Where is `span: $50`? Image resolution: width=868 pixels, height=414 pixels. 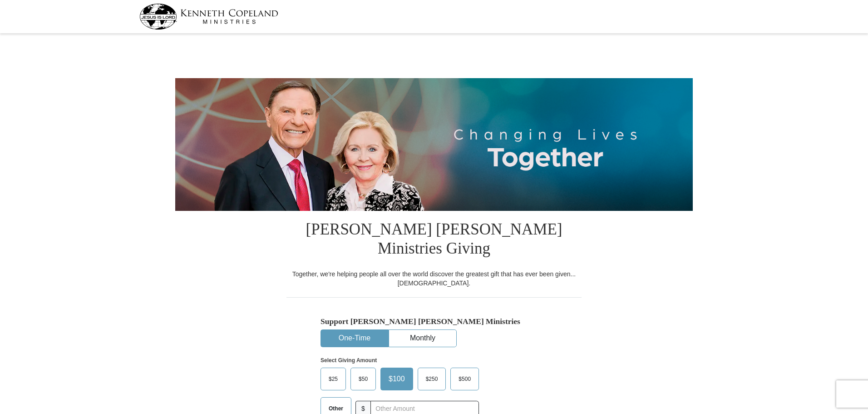 span: $50 is located at coordinates (363, 379).